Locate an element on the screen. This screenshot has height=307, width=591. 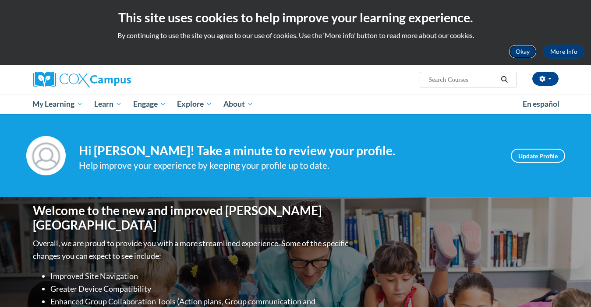
div: Main menu is located at coordinates (296, 104).